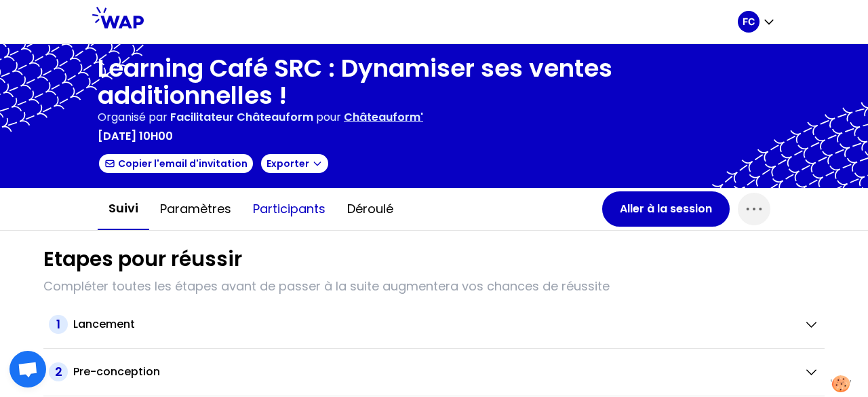 The height and width of the screenshot is (397, 868). I want to click on p: FC, so click(749, 22).